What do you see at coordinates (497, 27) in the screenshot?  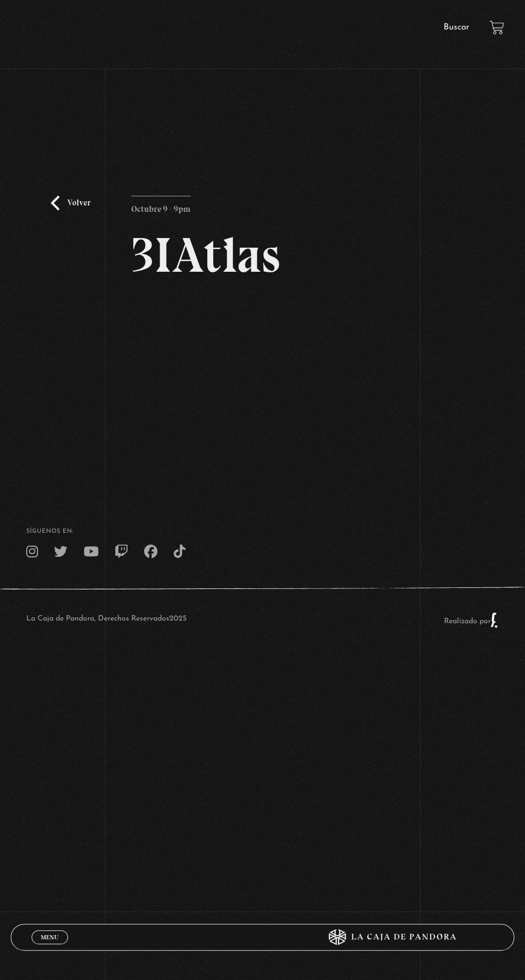 I see `a: View your shopping cart` at bounding box center [497, 27].